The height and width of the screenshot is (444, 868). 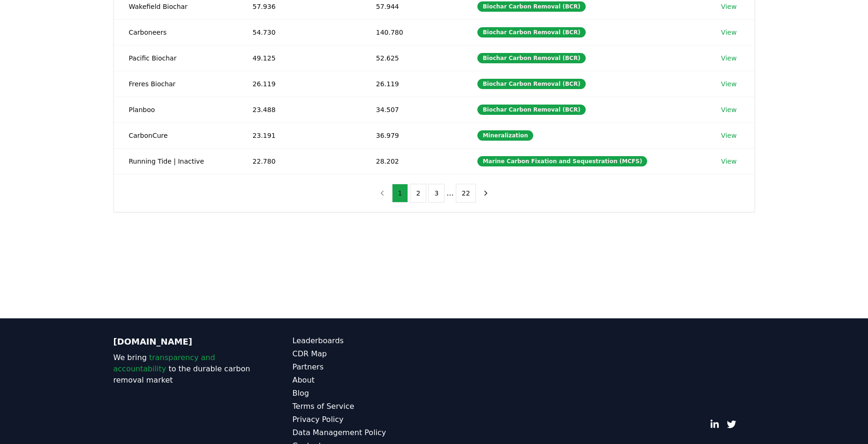 I want to click on td: Planboo, so click(x=176, y=109).